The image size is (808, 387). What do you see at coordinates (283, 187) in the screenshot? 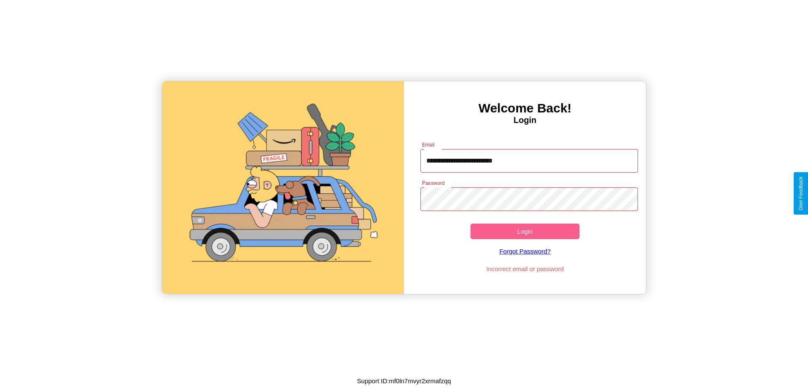
I see `img: gif` at bounding box center [283, 187].